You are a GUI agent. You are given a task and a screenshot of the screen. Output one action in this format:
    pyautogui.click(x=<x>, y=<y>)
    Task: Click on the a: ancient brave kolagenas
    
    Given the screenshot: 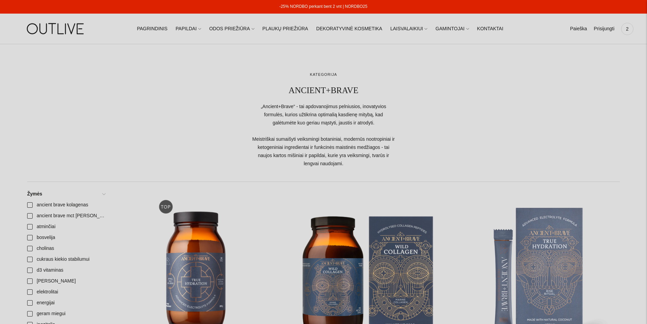 What is the action you would take?
    pyautogui.click(x=66, y=205)
    